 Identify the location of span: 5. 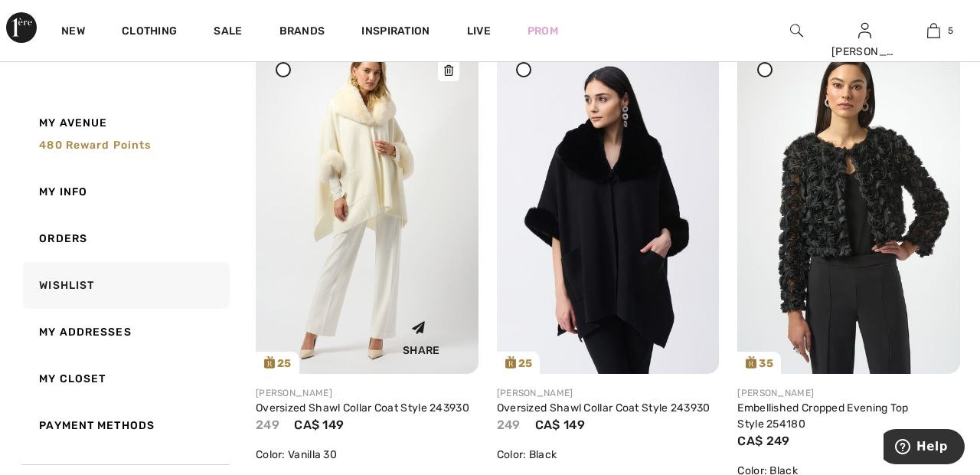
(950, 31).